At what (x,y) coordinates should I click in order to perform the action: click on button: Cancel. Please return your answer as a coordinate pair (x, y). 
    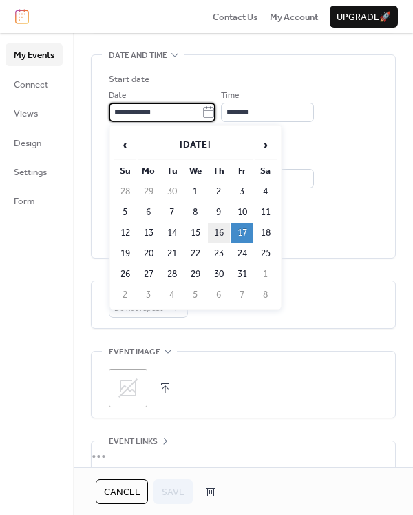
    Looking at the image, I should click on (122, 491).